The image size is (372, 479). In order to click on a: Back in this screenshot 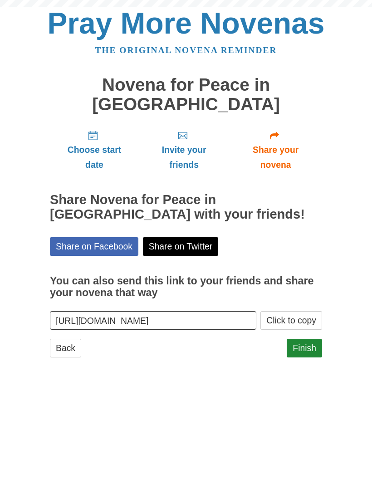, I will do `click(65, 348)`.